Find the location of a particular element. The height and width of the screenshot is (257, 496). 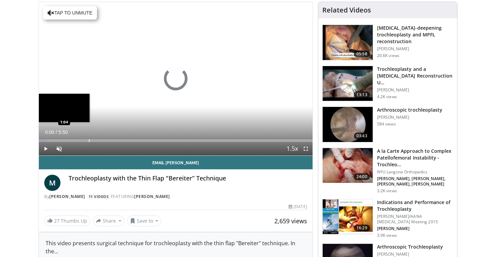

a: 11 Videos is located at coordinates (98, 197).